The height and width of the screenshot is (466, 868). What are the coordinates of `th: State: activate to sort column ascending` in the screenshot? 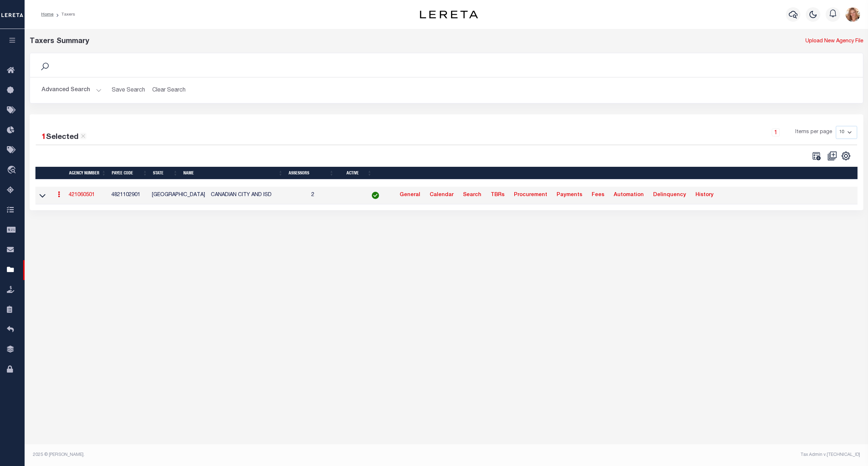 It's located at (166, 173).